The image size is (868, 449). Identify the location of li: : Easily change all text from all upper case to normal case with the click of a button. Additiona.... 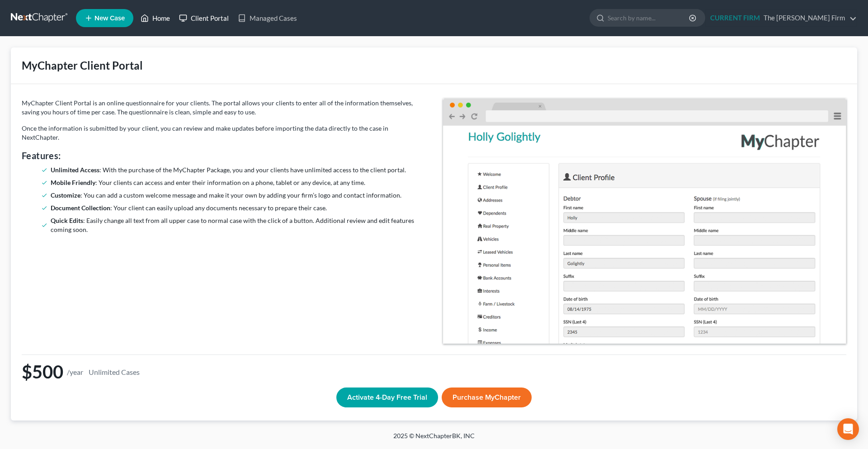
(236, 225).